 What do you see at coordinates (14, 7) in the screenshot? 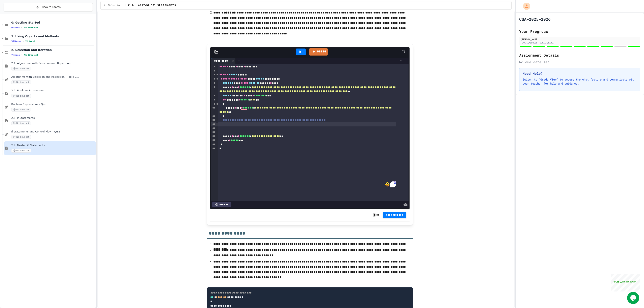
I see `p: Chat with us now!` at bounding box center [14, 7].